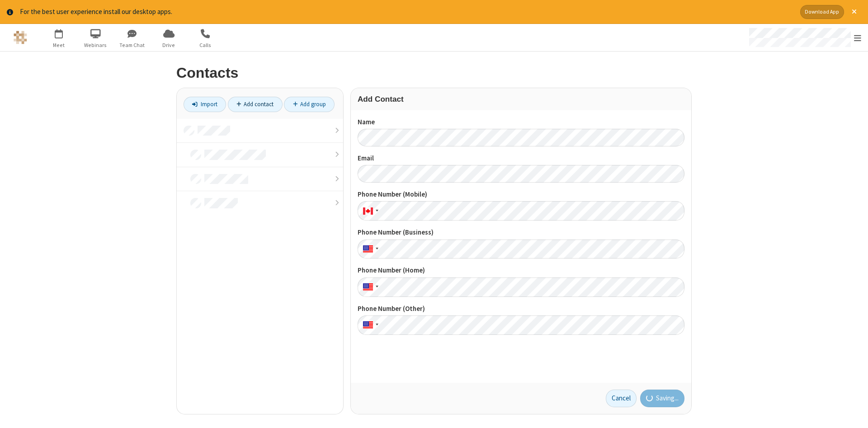 The width and height of the screenshot is (868, 428). What do you see at coordinates (521, 194) in the screenshot?
I see `label: Phone Number (Mobile)` at bounding box center [521, 194].